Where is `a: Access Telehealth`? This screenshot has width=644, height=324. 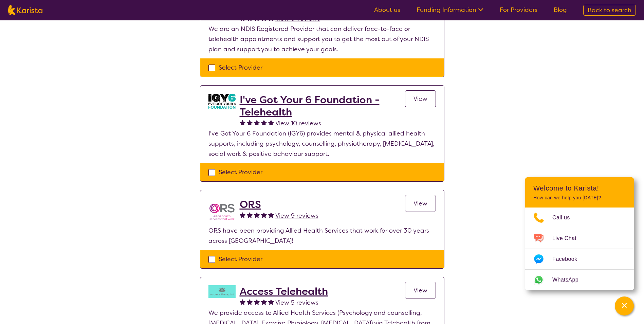
a: Access Telehealth is located at coordinates (284, 291).